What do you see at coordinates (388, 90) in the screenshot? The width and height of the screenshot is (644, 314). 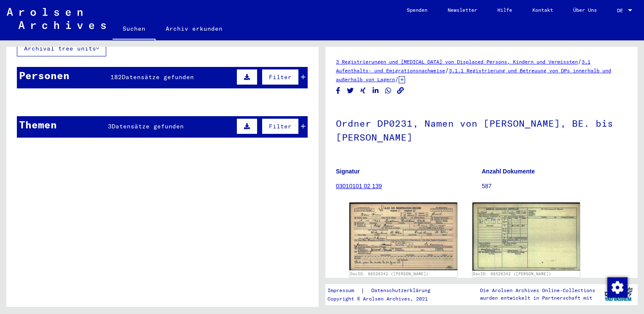 I see `button: Share on WhatsApp` at bounding box center [388, 90].